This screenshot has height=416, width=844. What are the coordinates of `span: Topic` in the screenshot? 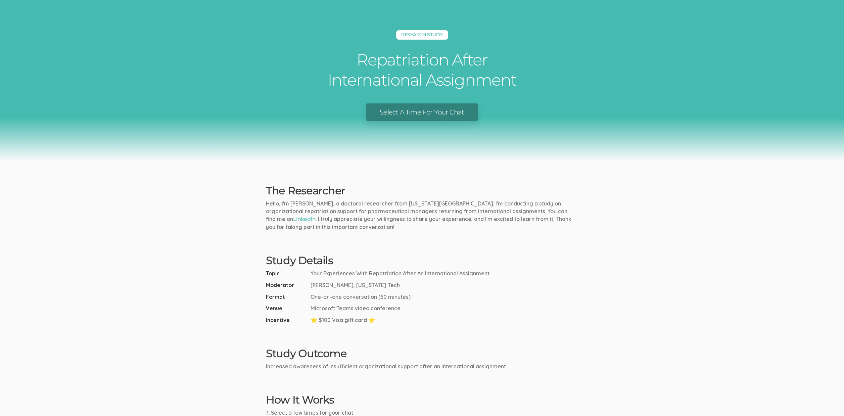 It's located at (287, 273).